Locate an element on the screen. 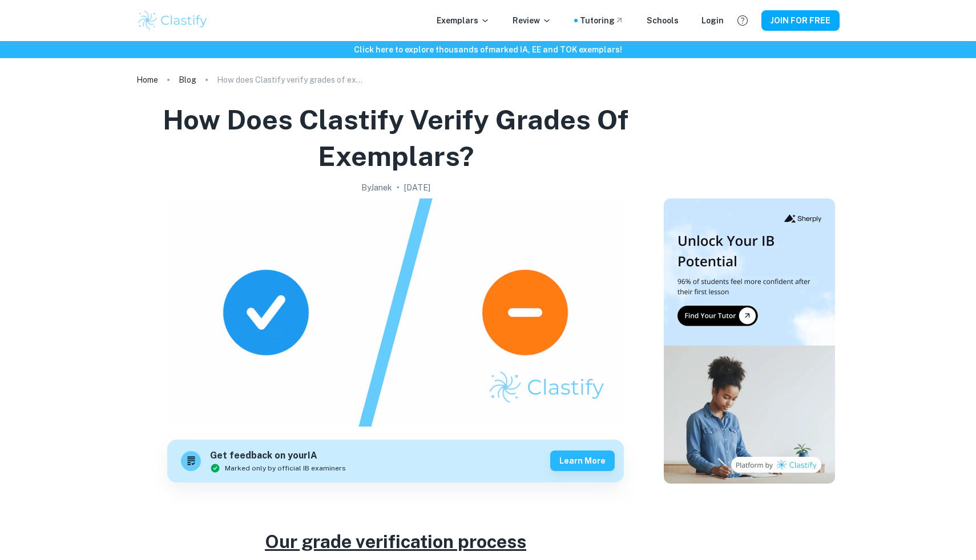 The image size is (976, 560). h1: How does Clastify verify grades of exemplars? is located at coordinates (395, 138).